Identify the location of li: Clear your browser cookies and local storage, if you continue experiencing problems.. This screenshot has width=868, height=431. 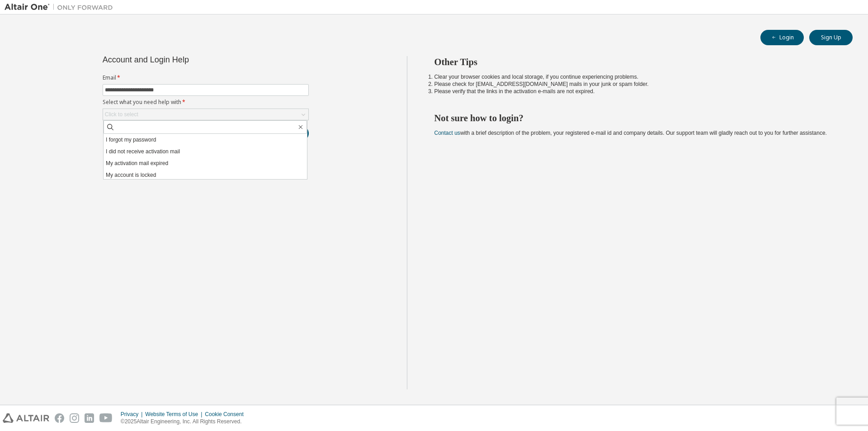
(636, 77).